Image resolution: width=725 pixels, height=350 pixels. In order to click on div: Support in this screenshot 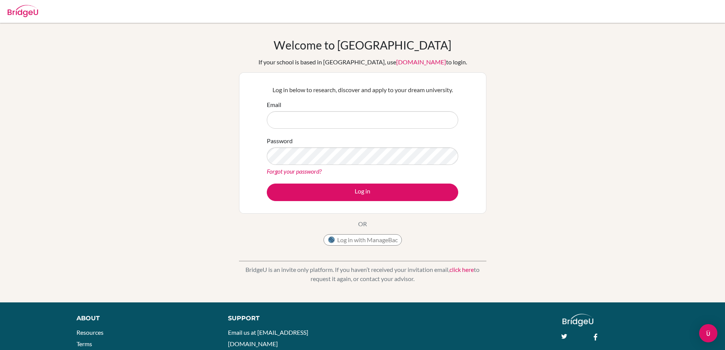, I will do `click(291, 318)`.